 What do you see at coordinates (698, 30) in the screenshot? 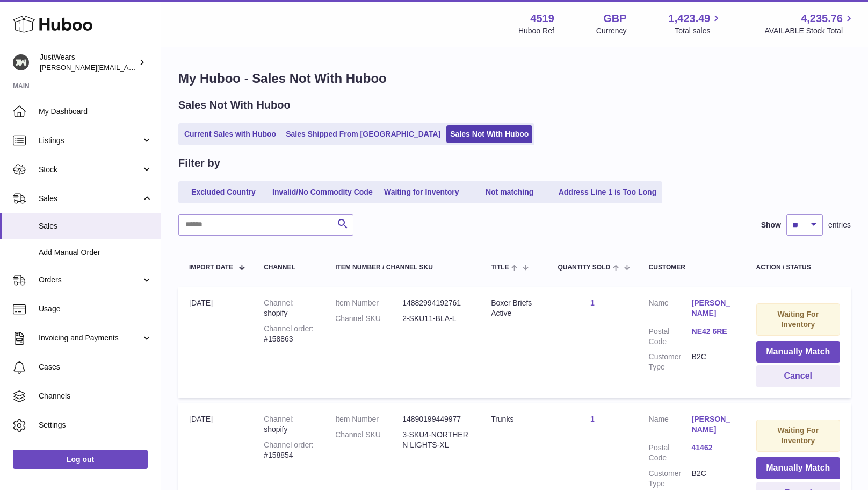
I see `span: Total sales` at bounding box center [698, 30].